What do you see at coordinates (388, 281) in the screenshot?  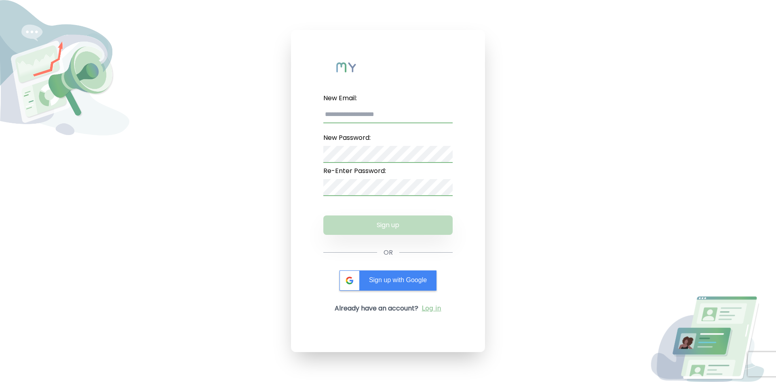 I see `div: Sign up with Google` at bounding box center [388, 281].